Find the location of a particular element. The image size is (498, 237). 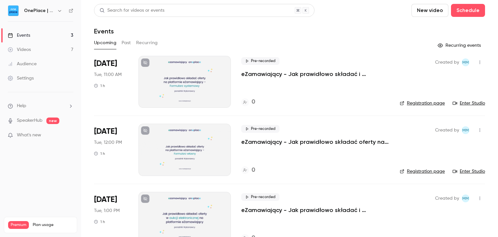

button: Past is located at coordinates (126, 43).